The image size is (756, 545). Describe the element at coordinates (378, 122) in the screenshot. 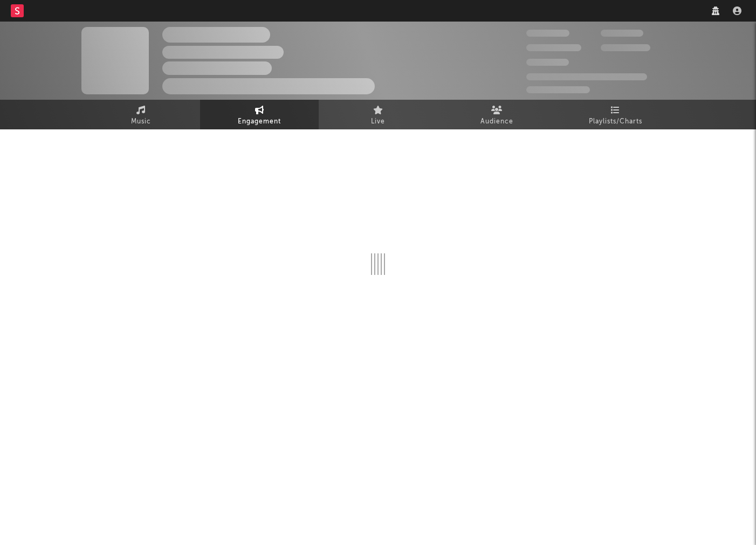

I see `span: Live` at that location.